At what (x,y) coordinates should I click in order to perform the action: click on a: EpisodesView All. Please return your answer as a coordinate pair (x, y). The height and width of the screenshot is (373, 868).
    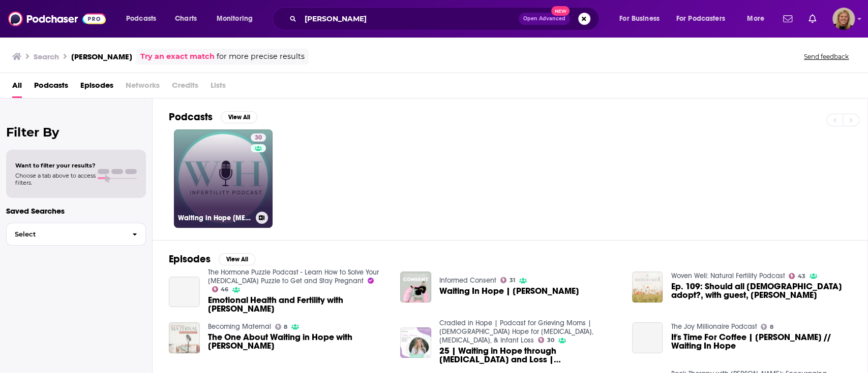
    Looking at the image, I should click on (212, 259).